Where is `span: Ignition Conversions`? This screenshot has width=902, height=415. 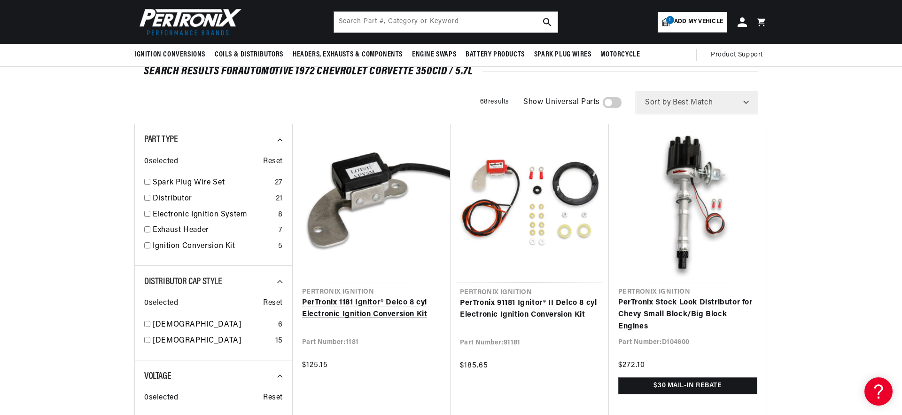
span: Ignition Conversions is located at coordinates (170, 55).